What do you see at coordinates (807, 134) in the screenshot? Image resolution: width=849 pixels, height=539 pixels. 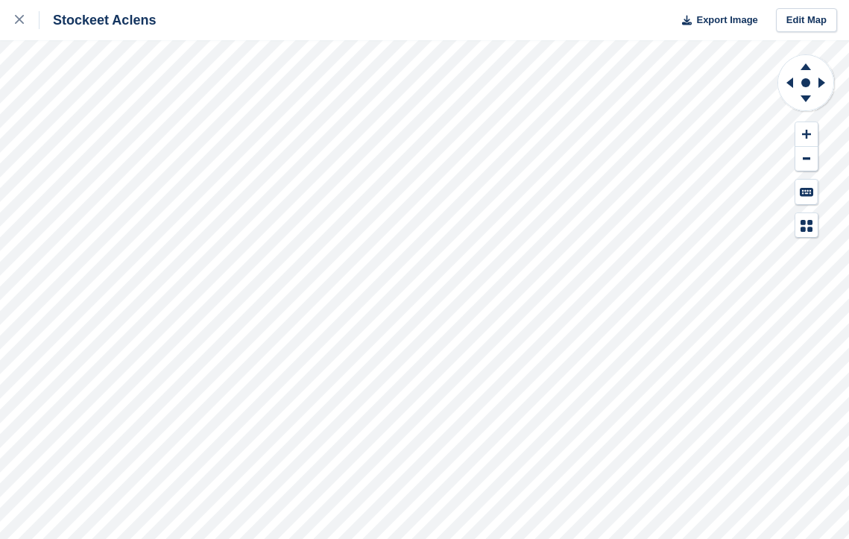 I see `button: Zoom In` at bounding box center [807, 134].